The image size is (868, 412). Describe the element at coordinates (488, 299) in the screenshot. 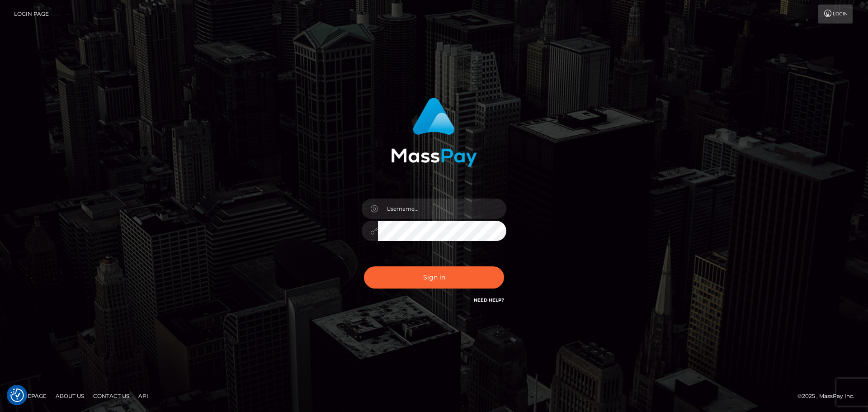

I see `a: Need Help?` at that location.